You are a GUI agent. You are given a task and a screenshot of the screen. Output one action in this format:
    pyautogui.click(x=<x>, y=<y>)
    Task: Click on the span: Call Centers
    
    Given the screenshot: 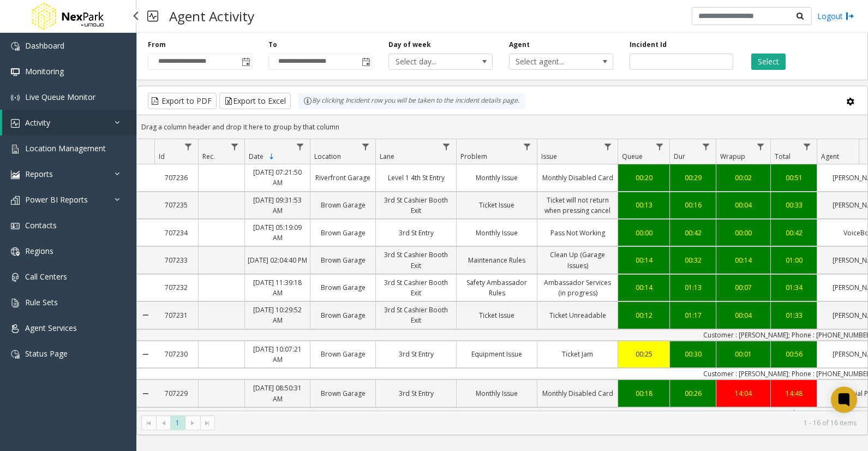 What is the action you would take?
    pyautogui.click(x=46, y=276)
    